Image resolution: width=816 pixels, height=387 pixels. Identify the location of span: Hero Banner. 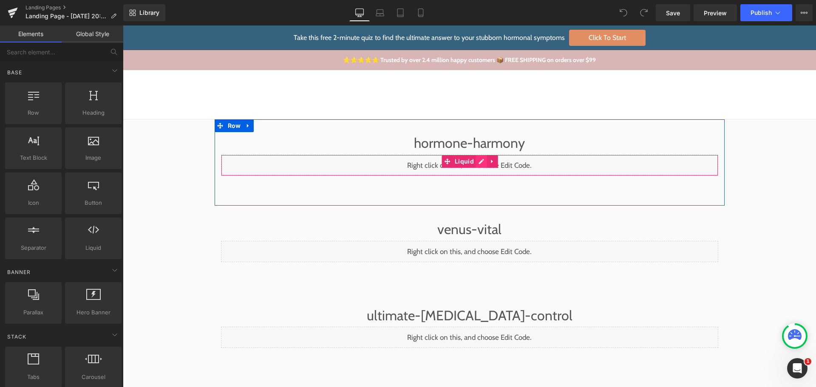
(93, 312).